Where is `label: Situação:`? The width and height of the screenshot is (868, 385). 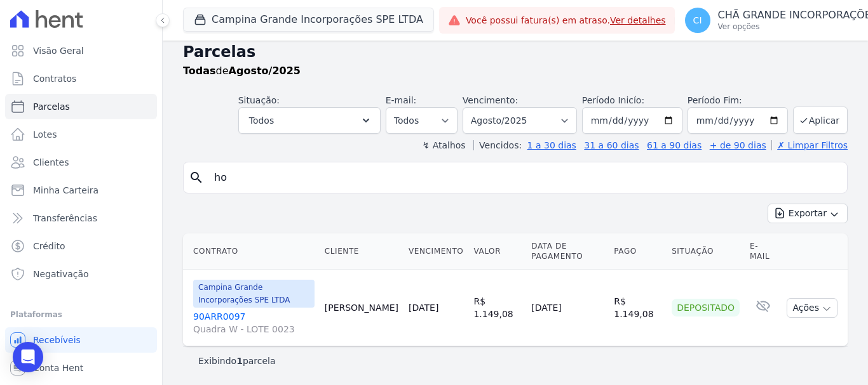
label: Situação: is located at coordinates (258, 100).